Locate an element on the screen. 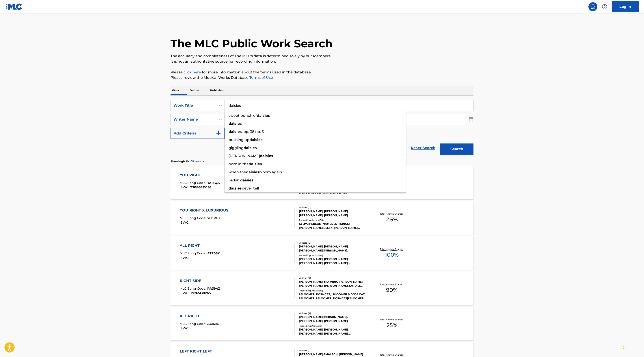 Image resolution: width=644 pixels, height=357 pixels. p: It is not an authoritative source for recording information. is located at coordinates (322, 62).